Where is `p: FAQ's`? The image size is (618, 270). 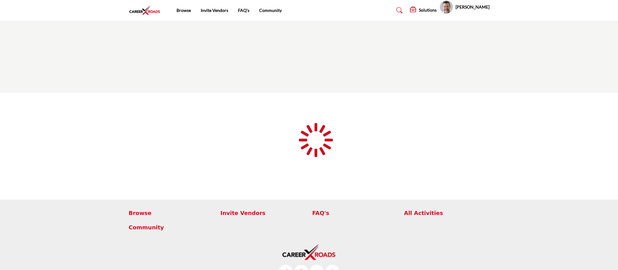
p: FAQ's is located at coordinates (355, 213).